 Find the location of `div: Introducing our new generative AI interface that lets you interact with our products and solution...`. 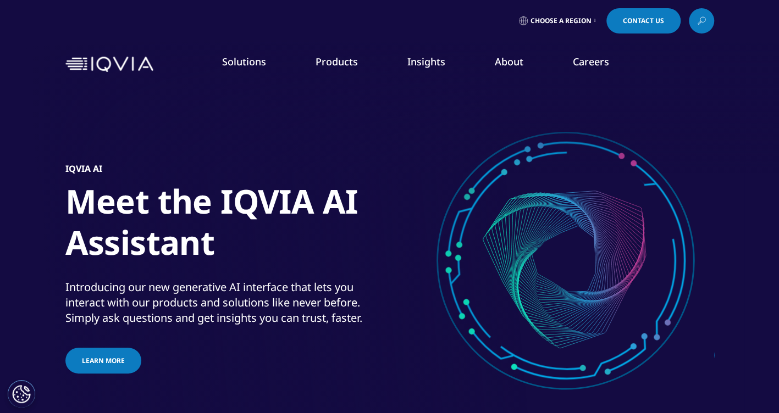

div: Introducing our new generative AI interface that lets you interact with our products and solution... is located at coordinates (226, 303).